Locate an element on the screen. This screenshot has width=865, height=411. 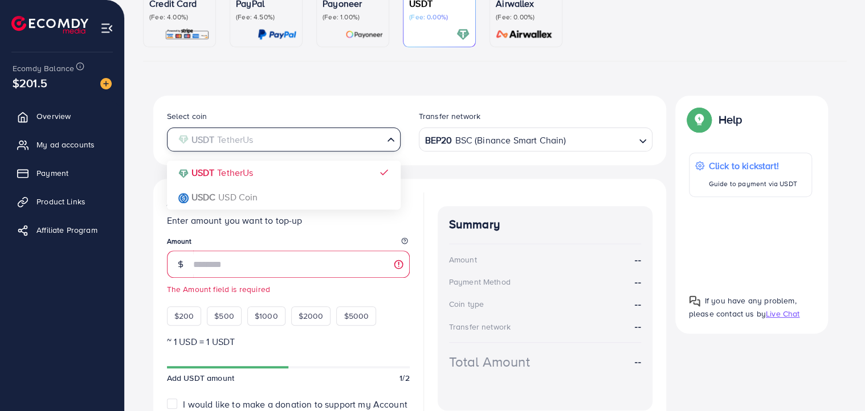
p: (Fee: 1.00%) is located at coordinates (353, 17).